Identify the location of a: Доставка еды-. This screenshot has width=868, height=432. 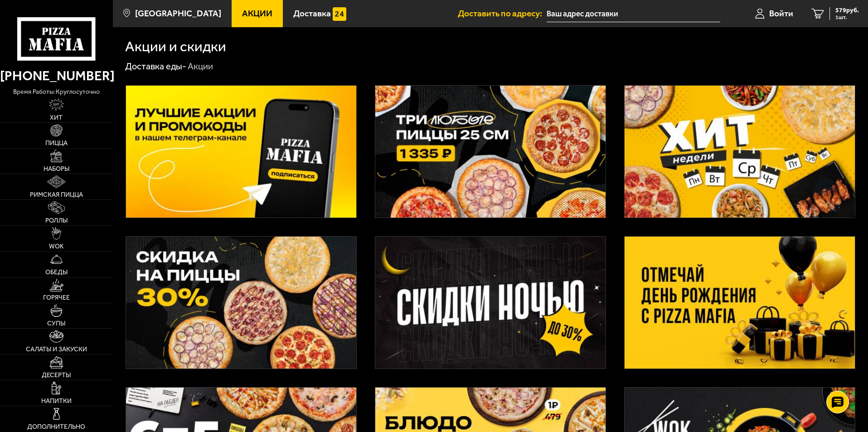
(156, 66).